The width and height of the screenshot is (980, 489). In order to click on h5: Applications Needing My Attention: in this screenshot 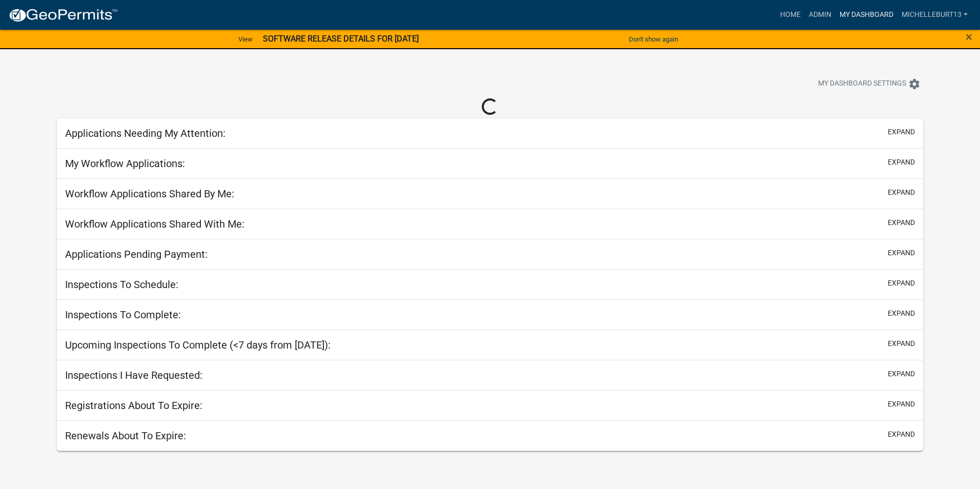, I will do `click(145, 134)`.